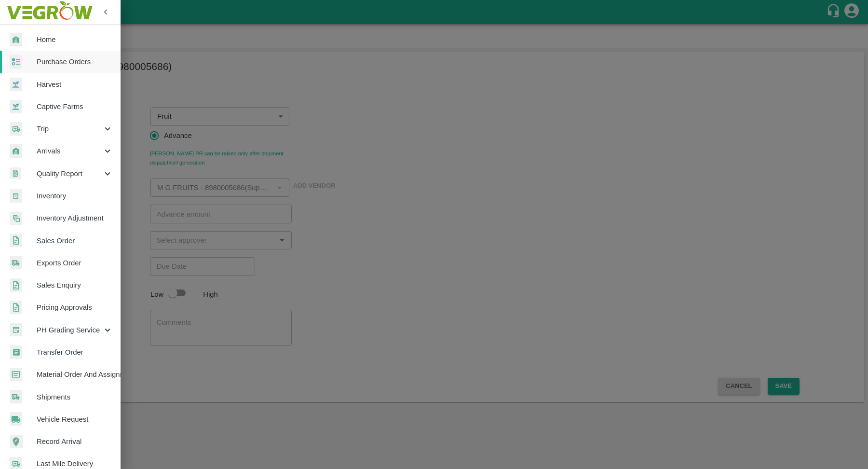 Image resolution: width=868 pixels, height=469 pixels. What do you see at coordinates (75, 241) in the screenshot?
I see `span: Sales Order` at bounding box center [75, 241].